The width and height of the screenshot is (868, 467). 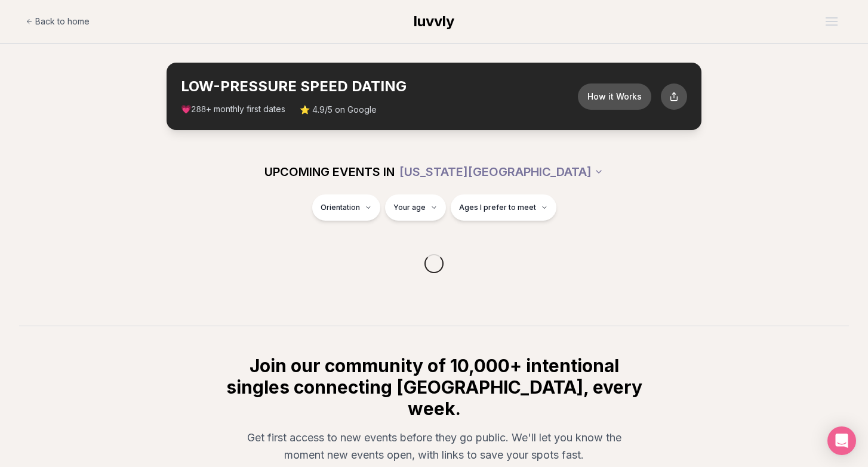 What do you see at coordinates (497, 207) in the screenshot?
I see `span: Ages I prefer to meet` at bounding box center [497, 207].